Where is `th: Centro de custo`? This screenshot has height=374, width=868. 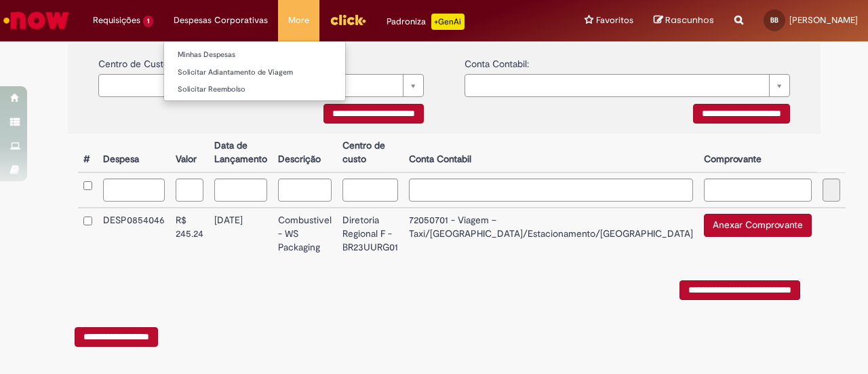
th: Centro de custo is located at coordinates (370, 153).